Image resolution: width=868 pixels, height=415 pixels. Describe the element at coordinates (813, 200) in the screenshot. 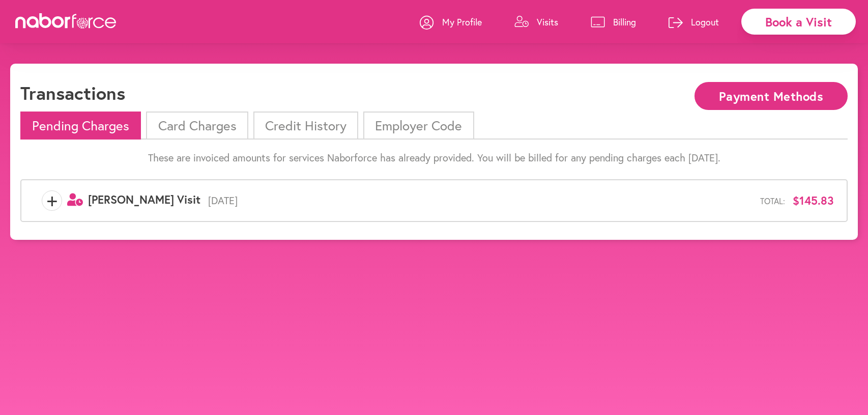

I see `span: $145.83` at that location.